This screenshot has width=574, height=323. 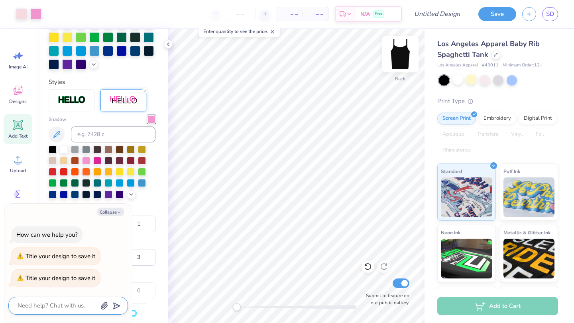 I want to click on span: Add Text, so click(x=18, y=136).